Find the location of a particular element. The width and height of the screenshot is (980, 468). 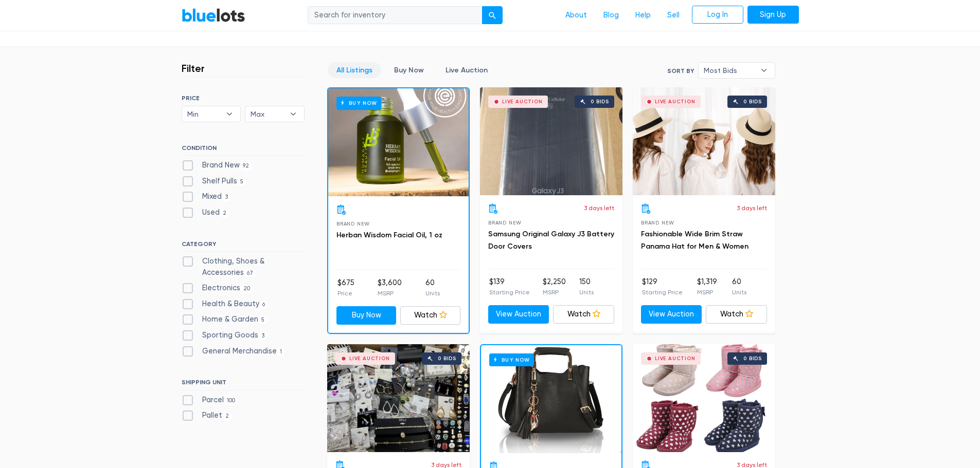

li: $139 is located at coordinates (509, 287).